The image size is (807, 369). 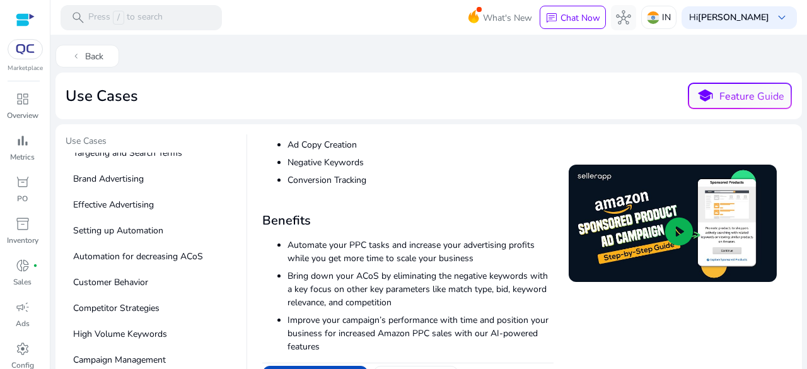 I want to click on h2: Use Cases, so click(x=102, y=96).